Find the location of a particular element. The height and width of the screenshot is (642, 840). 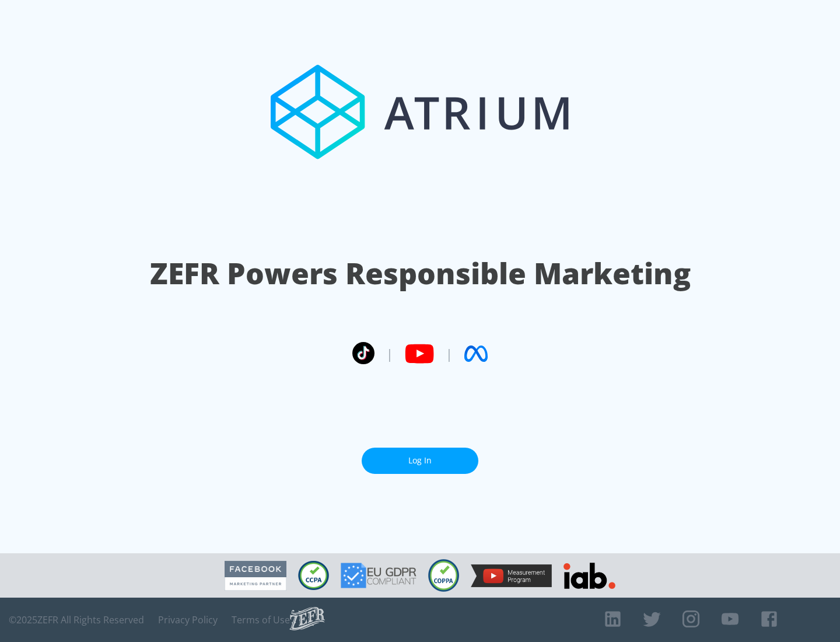

h1: ZEFR Powers Responsible Marketing is located at coordinates (420, 273).